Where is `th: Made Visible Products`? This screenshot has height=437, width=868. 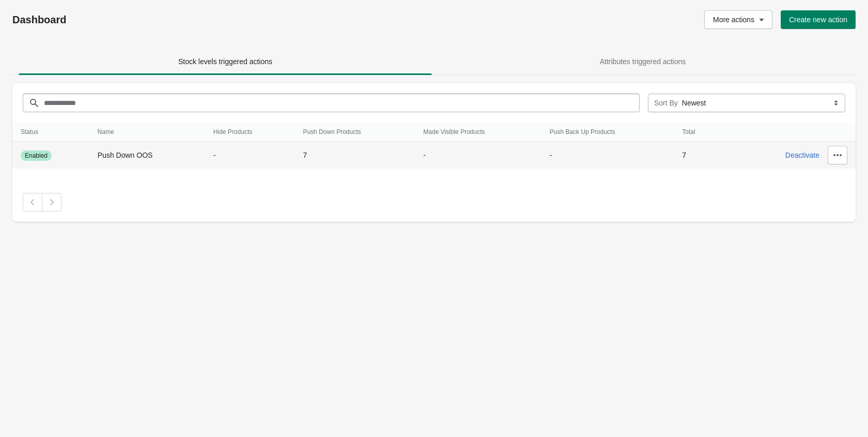 th: Made Visible Products is located at coordinates (478, 132).